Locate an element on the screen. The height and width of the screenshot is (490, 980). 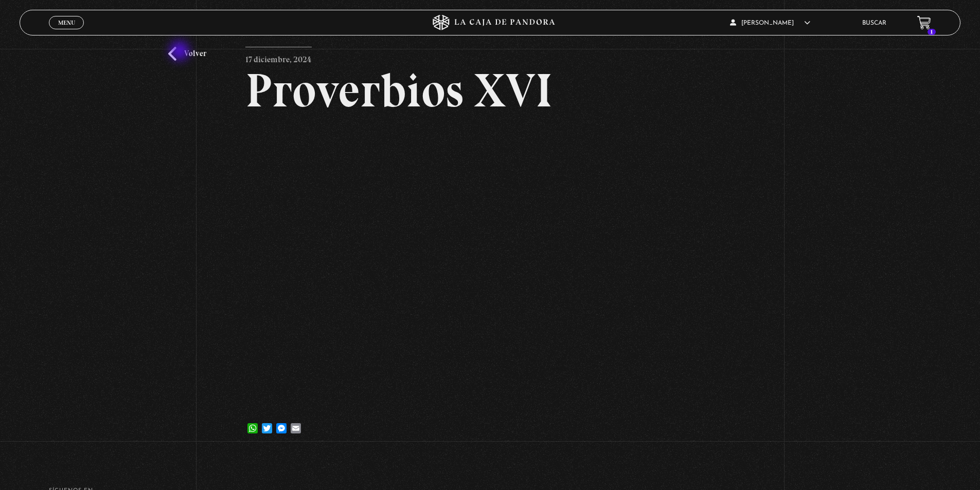
h2: Proverbios XVI is located at coordinates (490, 91).